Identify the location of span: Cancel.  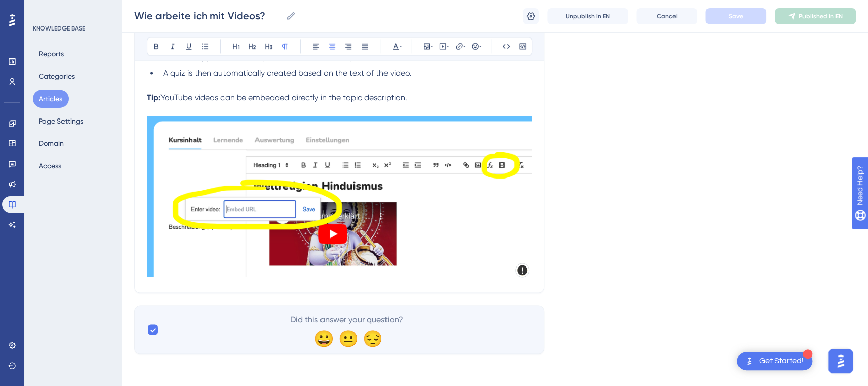
(667, 16).